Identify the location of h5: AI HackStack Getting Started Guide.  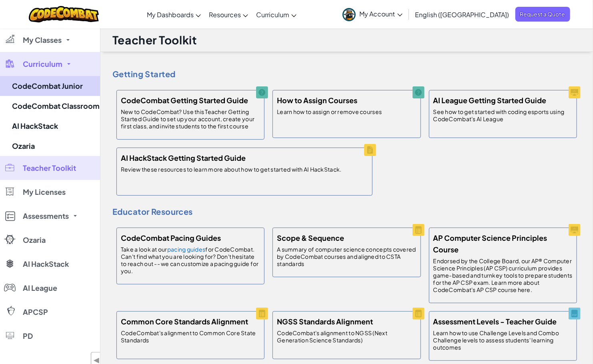
(183, 157).